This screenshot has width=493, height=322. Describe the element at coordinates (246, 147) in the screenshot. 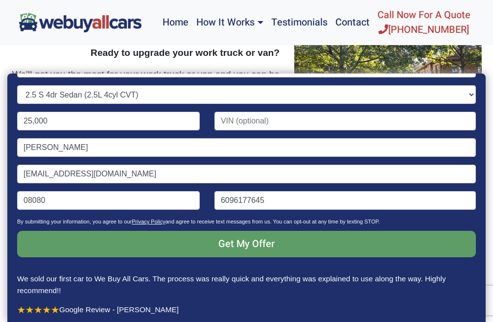

I see `input: Name` at that location.